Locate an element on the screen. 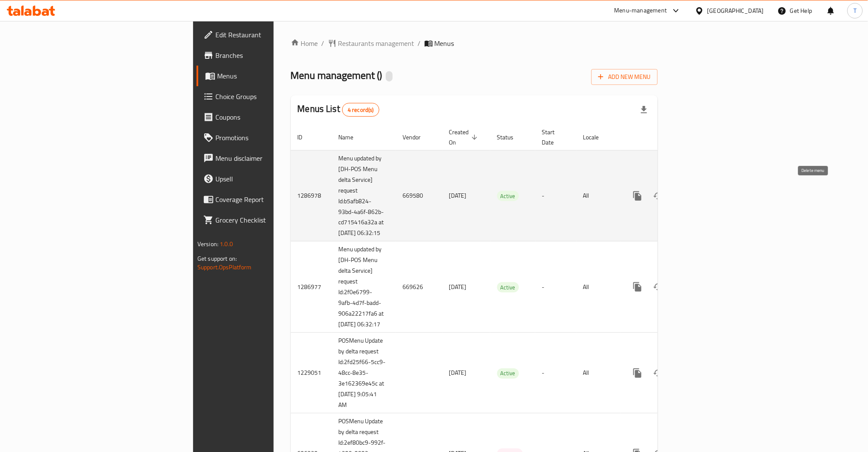  td: 669626 is located at coordinates (419, 287).